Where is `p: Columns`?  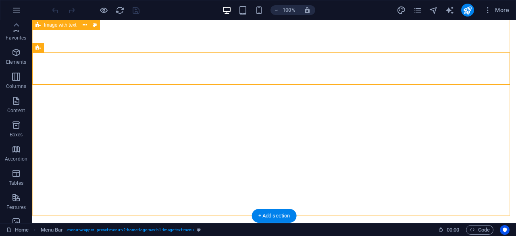
p: Columns is located at coordinates (16, 86).